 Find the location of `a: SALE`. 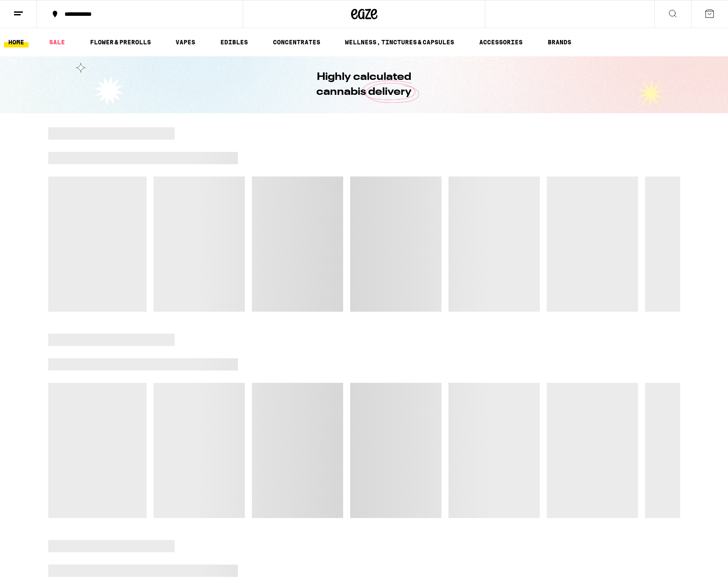

a: SALE is located at coordinates (57, 42).